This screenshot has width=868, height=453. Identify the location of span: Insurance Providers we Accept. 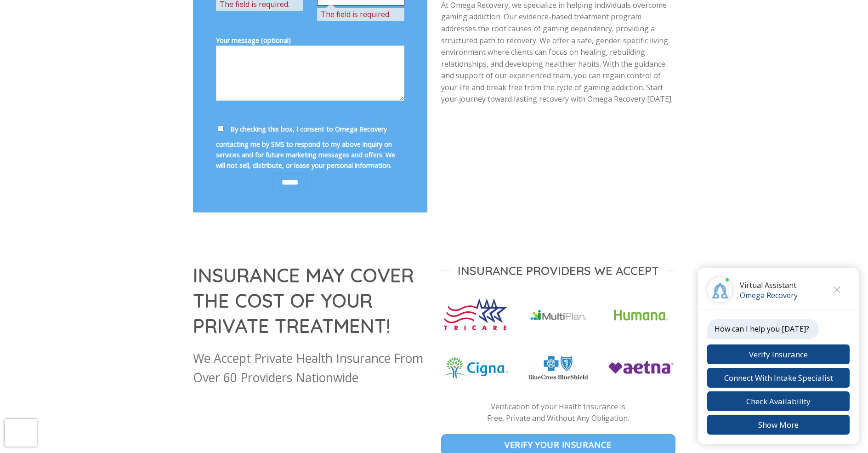
(559, 270).